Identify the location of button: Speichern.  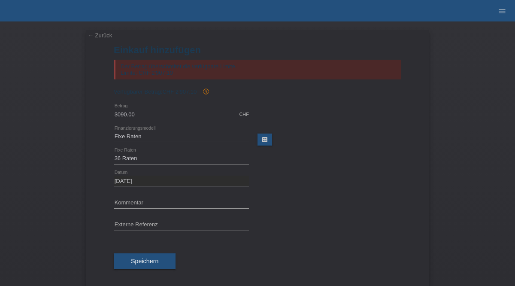
(145, 261).